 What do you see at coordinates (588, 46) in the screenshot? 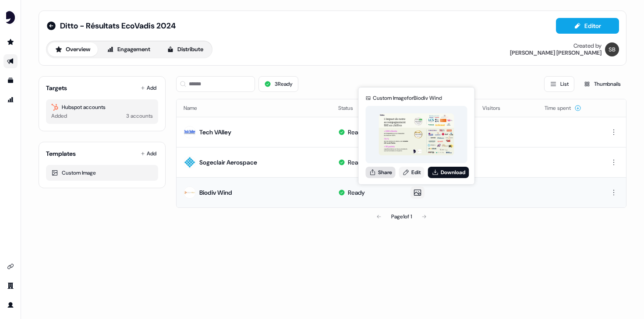
I see `div: Created by` at bounding box center [588, 46].